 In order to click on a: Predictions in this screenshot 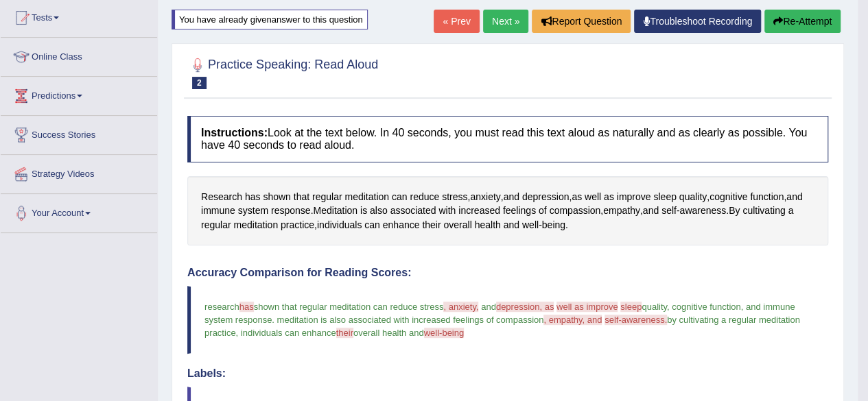, I will do `click(79, 94)`.